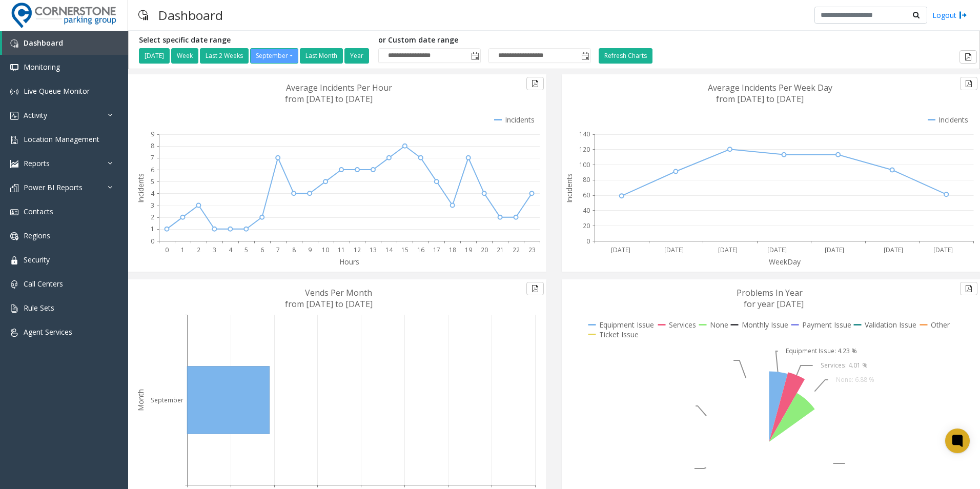 This screenshot has height=489, width=980. What do you see at coordinates (255, 40) in the screenshot?
I see `h5: Select specific date range` at bounding box center [255, 40].